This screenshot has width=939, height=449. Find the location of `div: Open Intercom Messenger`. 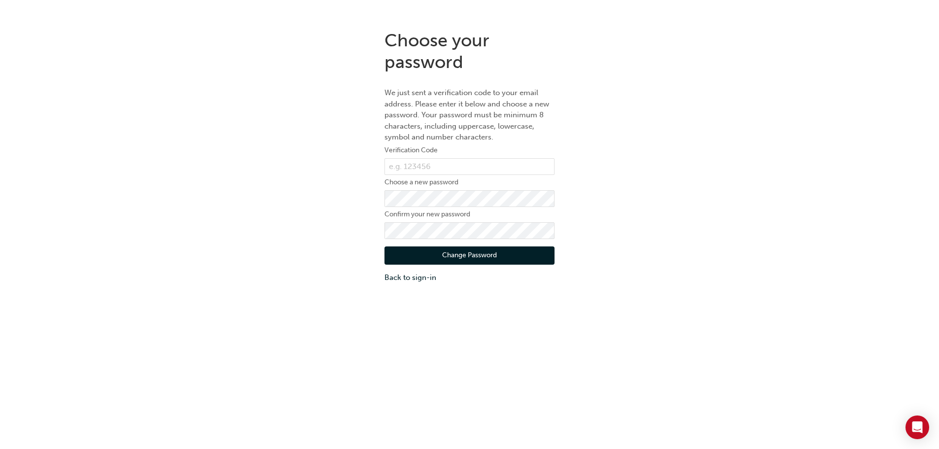

div: Open Intercom Messenger is located at coordinates (917, 427).